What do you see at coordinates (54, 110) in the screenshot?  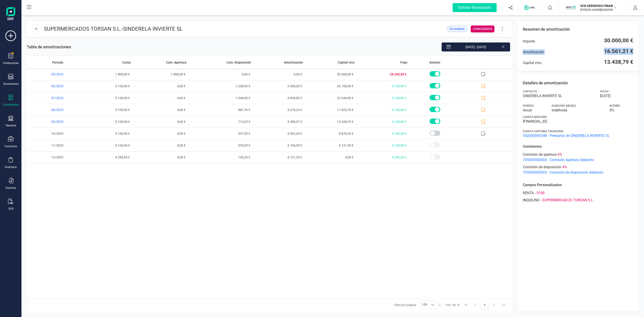 I see `span: 08/2025` at bounding box center [54, 110].